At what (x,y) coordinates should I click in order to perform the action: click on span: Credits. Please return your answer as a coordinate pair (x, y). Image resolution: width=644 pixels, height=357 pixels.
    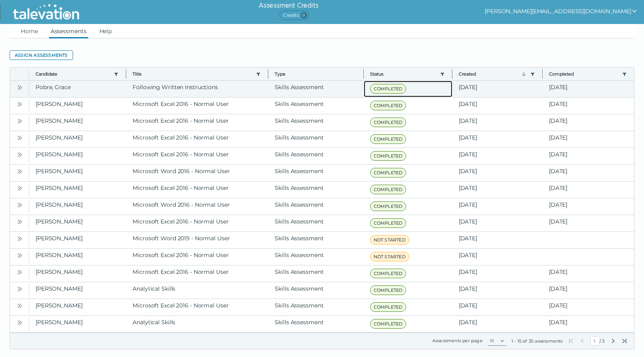
    Looking at the image, I should click on (294, 15).